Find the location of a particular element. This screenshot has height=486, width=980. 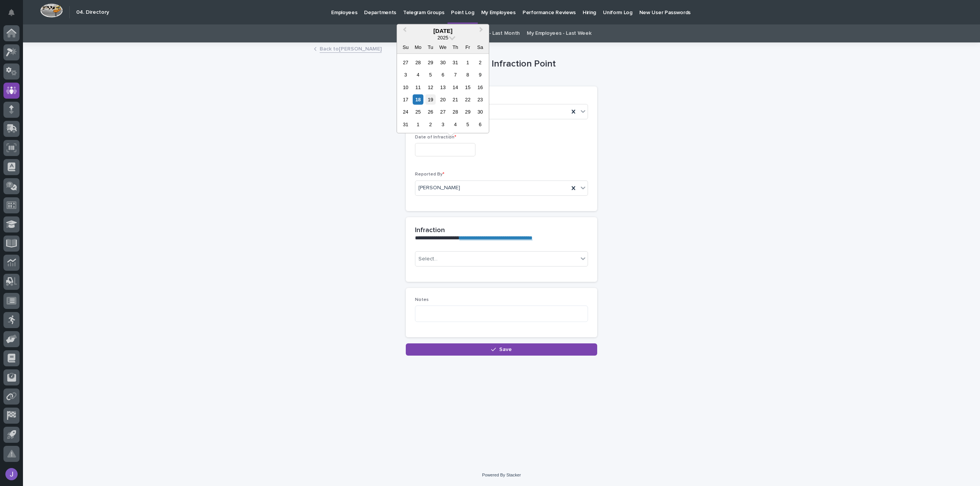

div: Choose Sunday, August 3rd, 2025 is located at coordinates (405, 74).